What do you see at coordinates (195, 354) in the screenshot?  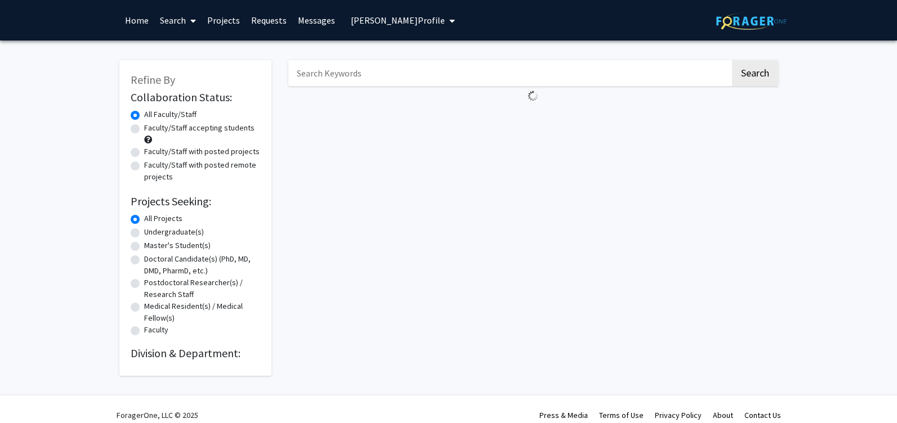 I see `h2: Division & Department:` at bounding box center [195, 354].